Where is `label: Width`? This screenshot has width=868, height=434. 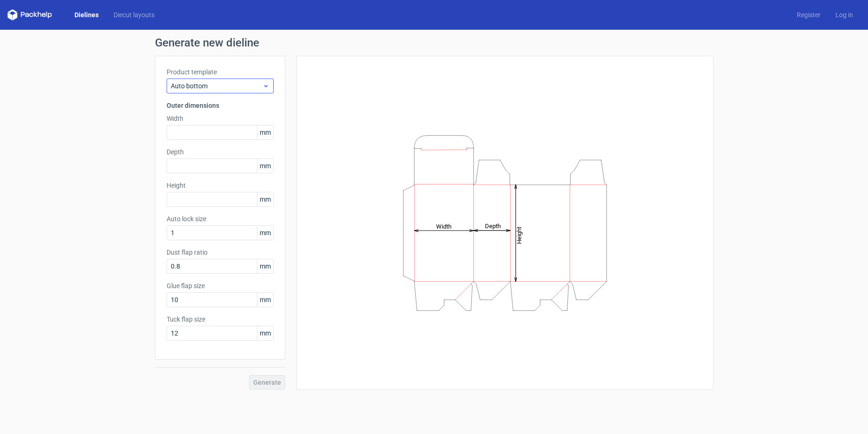
label: Width is located at coordinates (220, 119).